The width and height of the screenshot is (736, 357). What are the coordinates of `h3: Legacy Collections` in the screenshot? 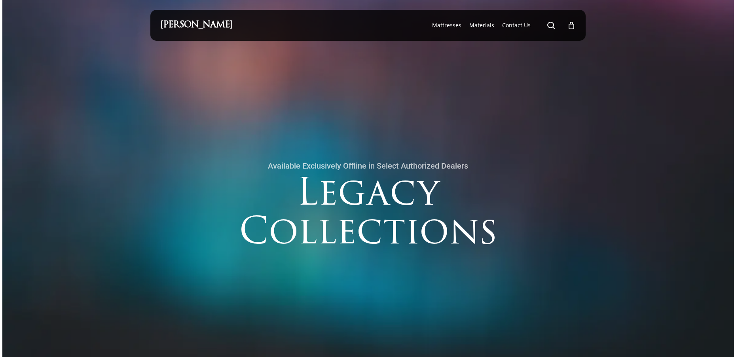 It's located at (368, 221).